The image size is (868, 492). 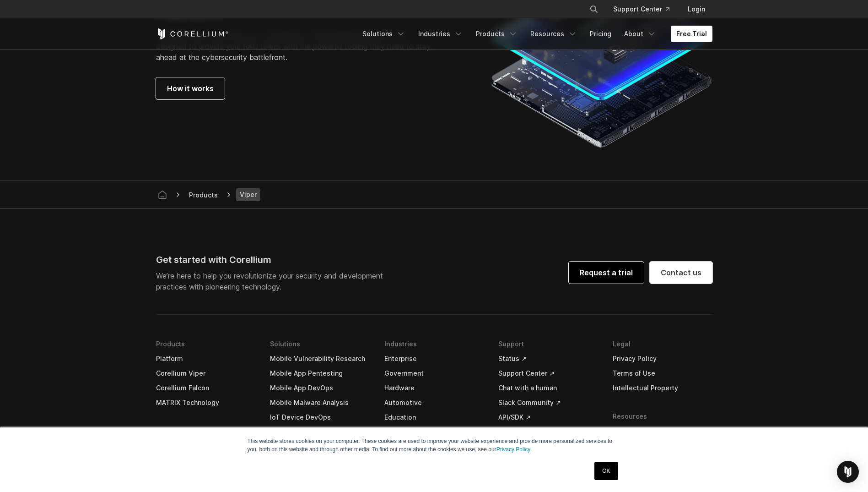 What do you see at coordinates (320, 388) in the screenshot?
I see `a: Mobile App DevOps` at bounding box center [320, 388].